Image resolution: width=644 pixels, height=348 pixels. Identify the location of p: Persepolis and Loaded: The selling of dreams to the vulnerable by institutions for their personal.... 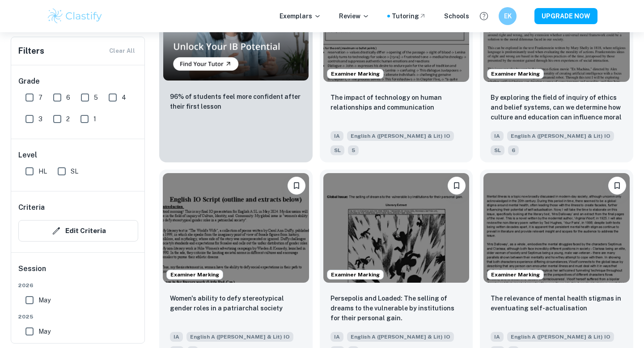
(396, 308).